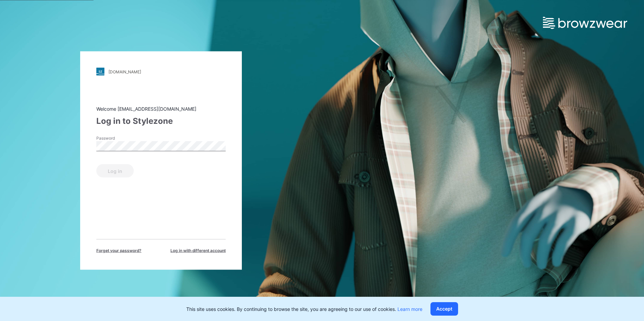 The height and width of the screenshot is (321, 644). Describe the element at coordinates (585, 23) in the screenshot. I see `img: browzwear-logo.e42bd6dac1945053ebaf764b6aa21510.svg` at that location.